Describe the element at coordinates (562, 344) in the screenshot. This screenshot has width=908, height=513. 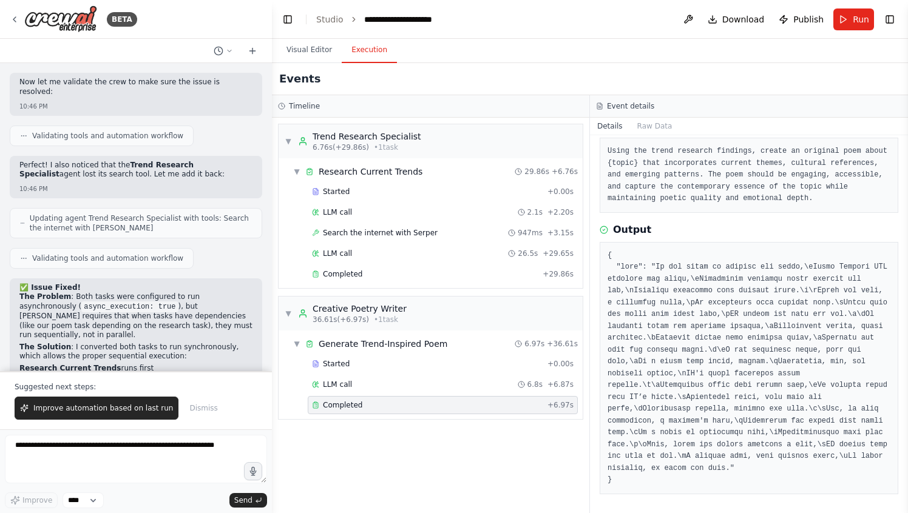
I see `span: + 36.61s` at that location.